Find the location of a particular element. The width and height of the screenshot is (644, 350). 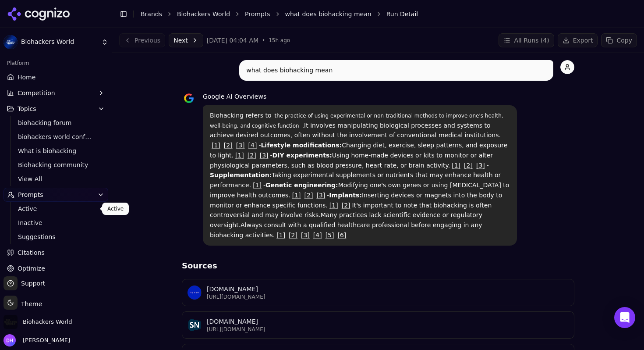

img: link.springer.com favicon is located at coordinates (195, 325).